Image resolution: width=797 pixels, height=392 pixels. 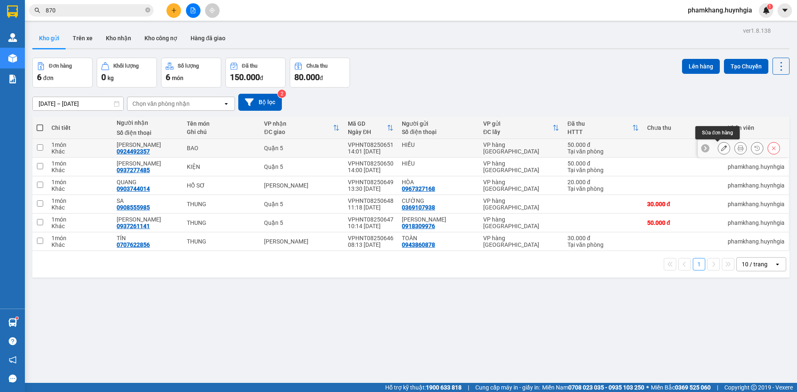 I want to click on span: aim, so click(x=212, y=10).